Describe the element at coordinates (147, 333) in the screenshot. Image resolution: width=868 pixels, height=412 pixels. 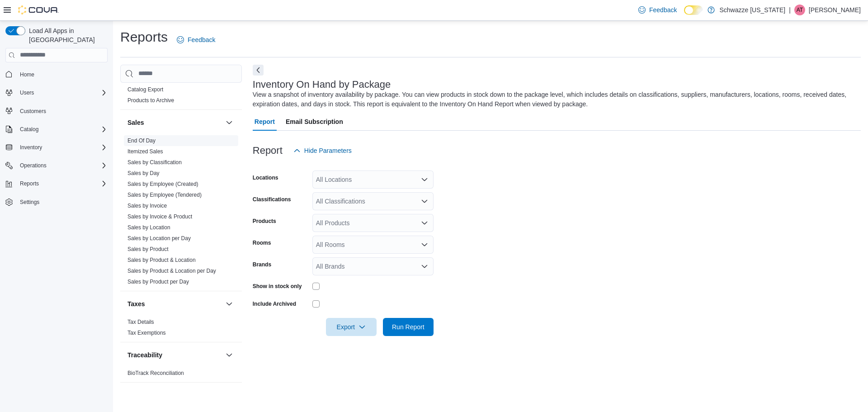
I see `a: Tax Exemptions` at that location.